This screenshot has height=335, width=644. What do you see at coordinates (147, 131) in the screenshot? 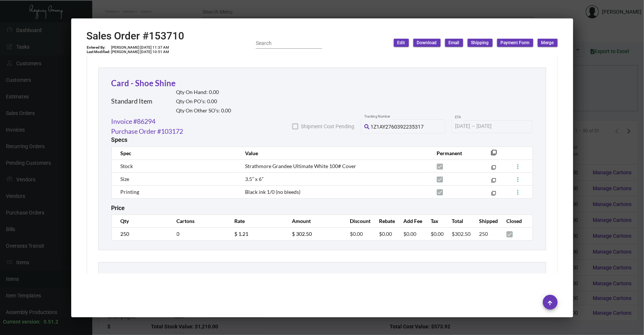
I see `a: Purchase Order #103172` at bounding box center [147, 131].